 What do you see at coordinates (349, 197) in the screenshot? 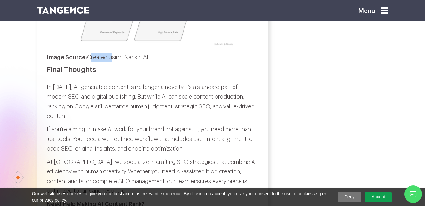
I see `a: Deny` at bounding box center [349, 197].